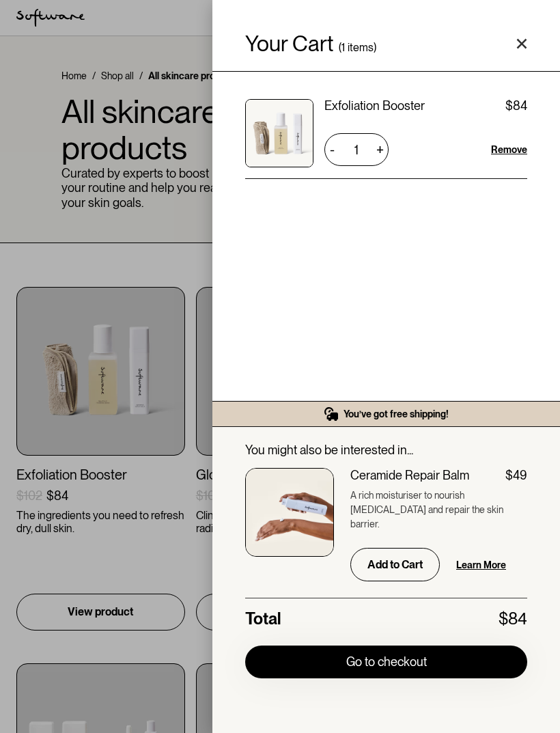 The height and width of the screenshot is (733, 560). What do you see at coordinates (396, 414) in the screenshot?
I see `div: You’ve got free shipping!` at bounding box center [396, 414].